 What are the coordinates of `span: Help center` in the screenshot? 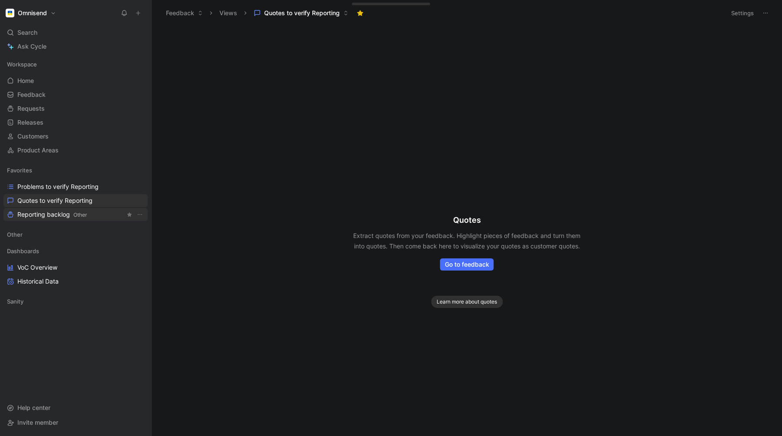 It's located at (34, 408).